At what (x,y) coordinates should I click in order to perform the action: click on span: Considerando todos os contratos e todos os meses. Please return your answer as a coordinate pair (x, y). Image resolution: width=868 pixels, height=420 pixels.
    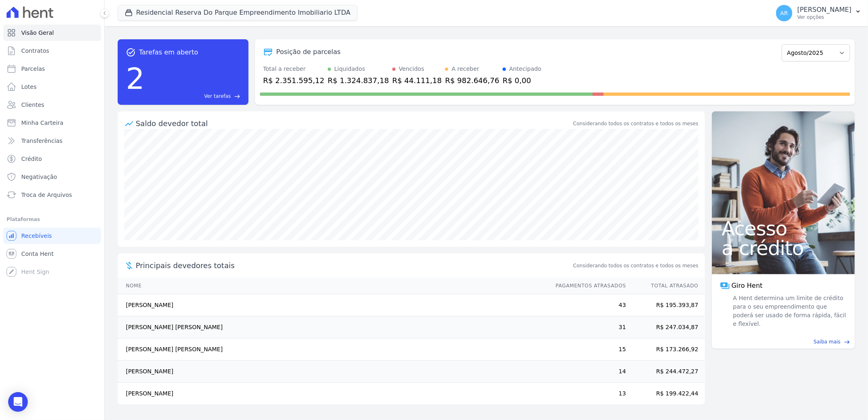
    Looking at the image, I should click on (636, 265).